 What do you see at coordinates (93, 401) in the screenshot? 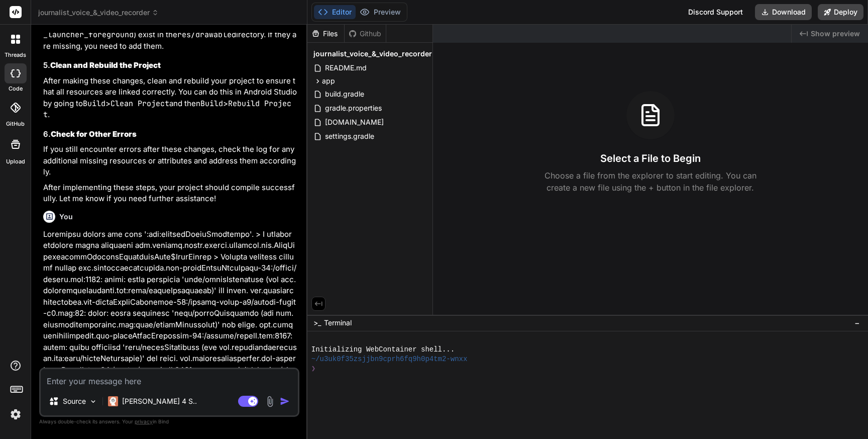
I see `img: Pick Models` at bounding box center [93, 401].